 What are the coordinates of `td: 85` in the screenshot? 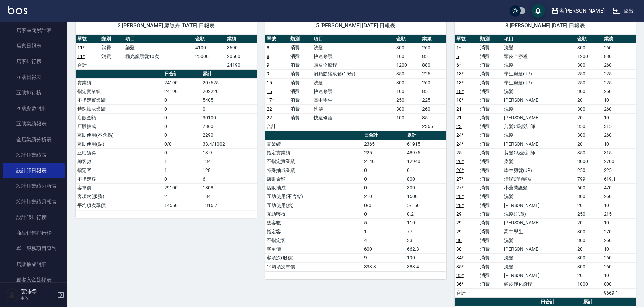 It's located at (433, 118).